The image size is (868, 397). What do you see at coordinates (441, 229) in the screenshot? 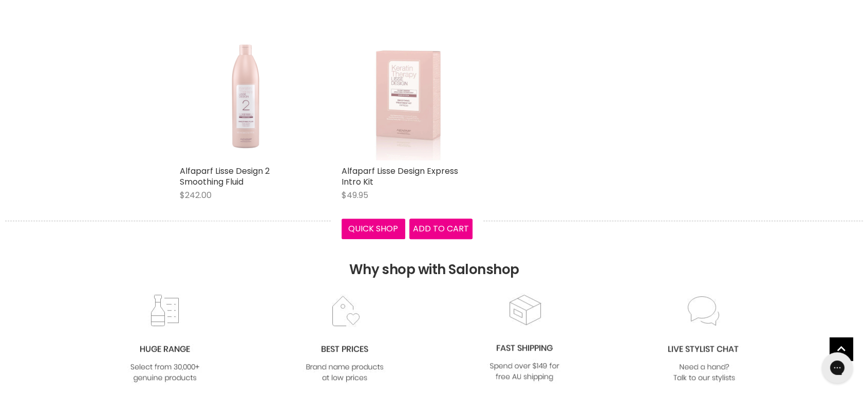
I see `span: Add to cart` at bounding box center [441, 229].